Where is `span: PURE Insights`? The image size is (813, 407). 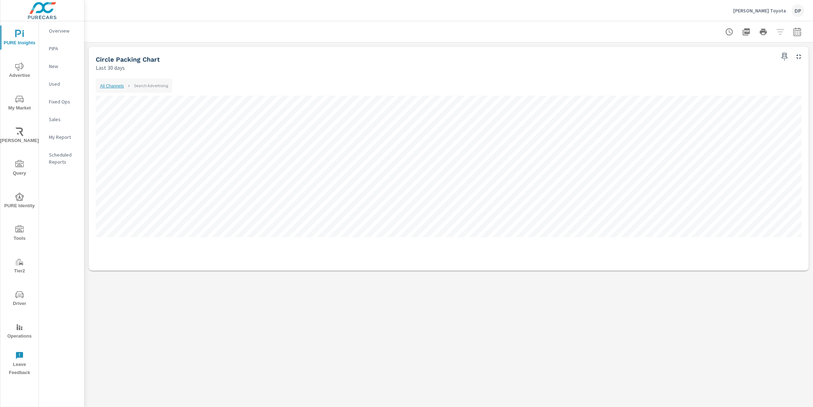
span: PURE Insights is located at coordinates (19, 38).